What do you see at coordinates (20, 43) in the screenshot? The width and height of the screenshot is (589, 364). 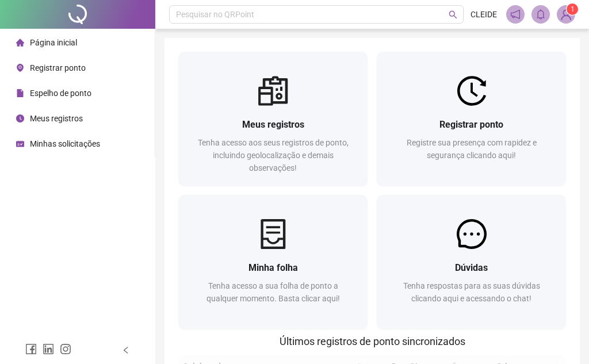 I see `span: home` at bounding box center [20, 43].